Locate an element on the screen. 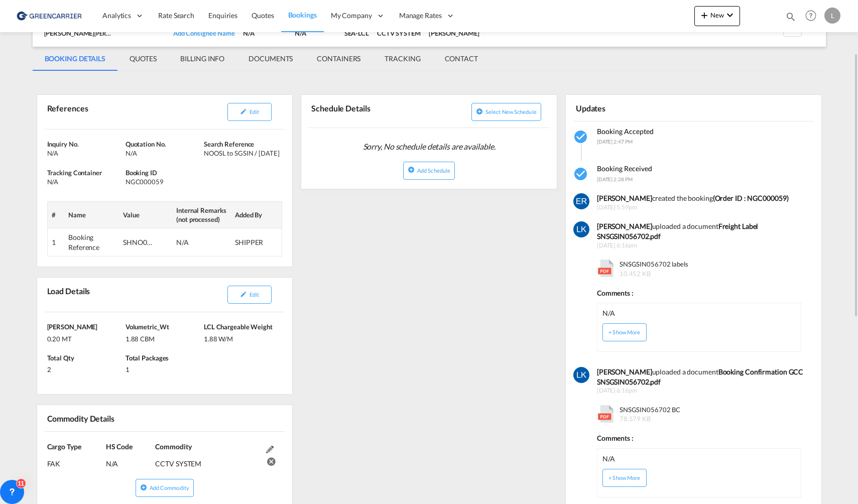 This screenshot has width=858, height=504. div: created the booking is located at coordinates (701, 198).